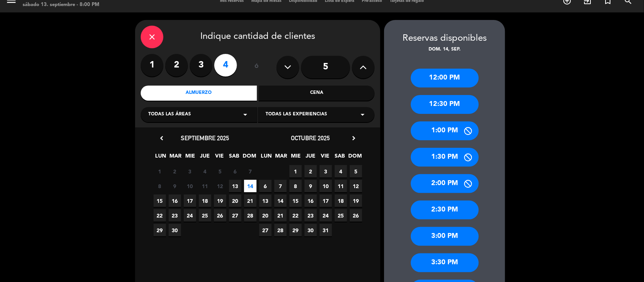 The height and width of the screenshot is (282, 644). Describe the element at coordinates (354, 138) in the screenshot. I see `i: chevron_right` at that location.